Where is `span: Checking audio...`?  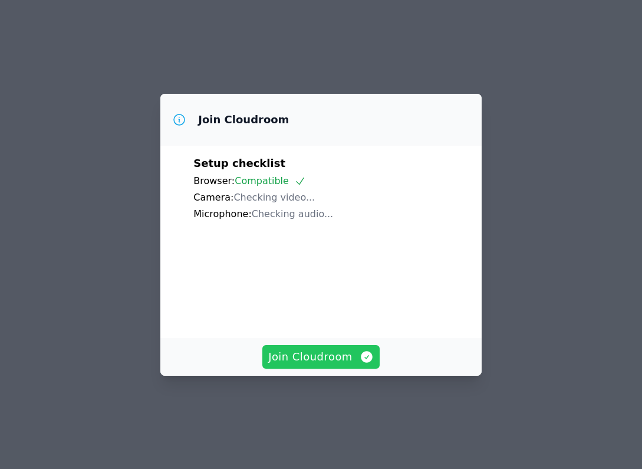
span: Checking audio... is located at coordinates (292, 213).